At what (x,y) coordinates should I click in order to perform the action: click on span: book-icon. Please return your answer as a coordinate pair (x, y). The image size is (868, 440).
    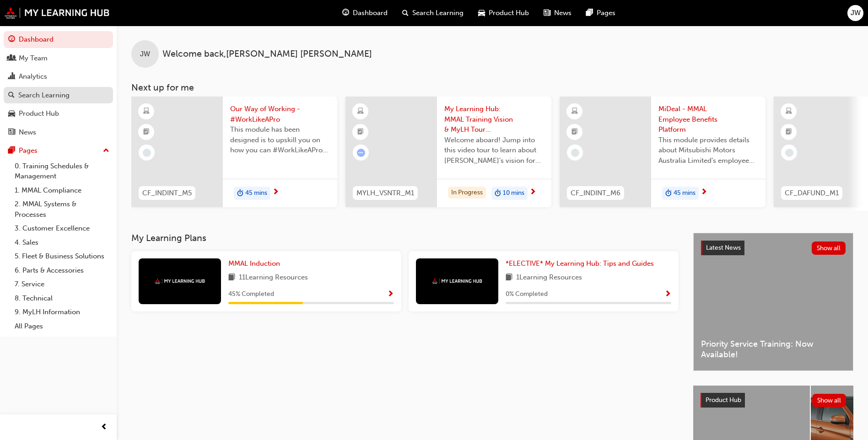
    Looking at the image, I should click on (509, 278).